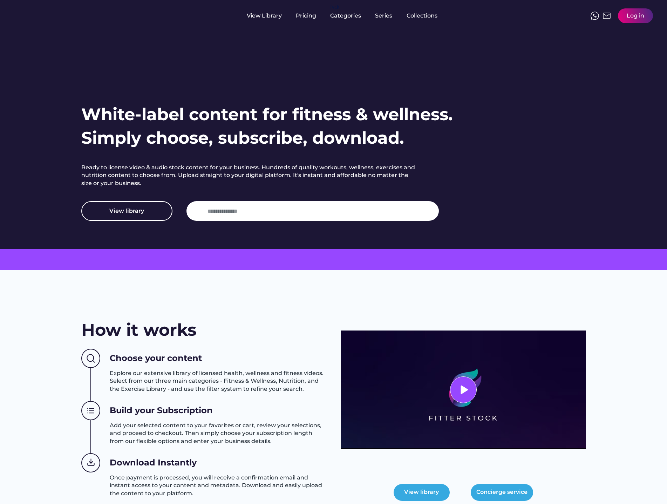 The height and width of the screenshot is (504, 667). Describe the element at coordinates (218, 433) in the screenshot. I see `h3: Add your selected content to your favorites or cart, review your selections, and proceed to check...` at that location.